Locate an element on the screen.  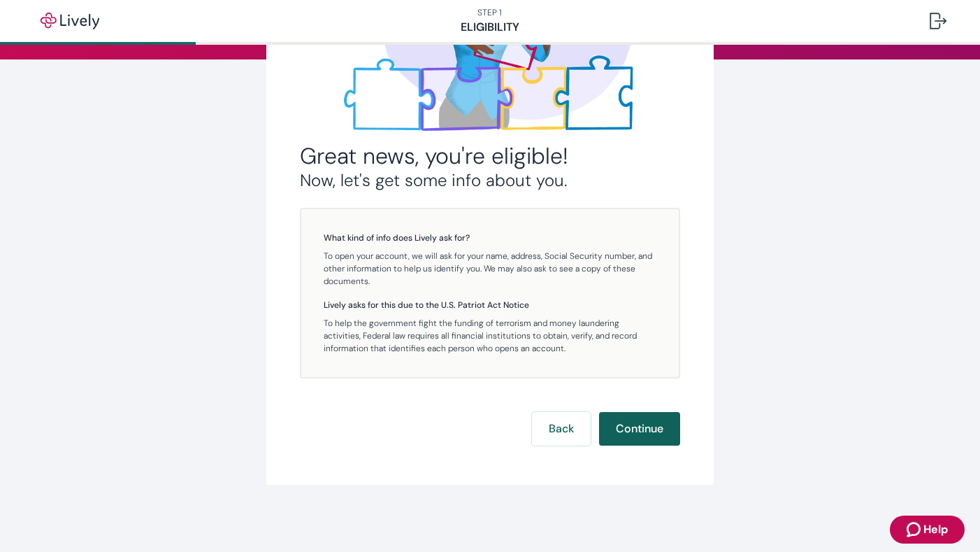
span: Help is located at coordinates (935, 530).